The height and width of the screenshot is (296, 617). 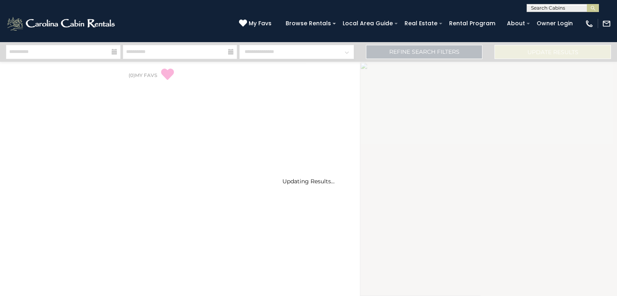 I want to click on a: Browse Rentals, so click(x=308, y=23).